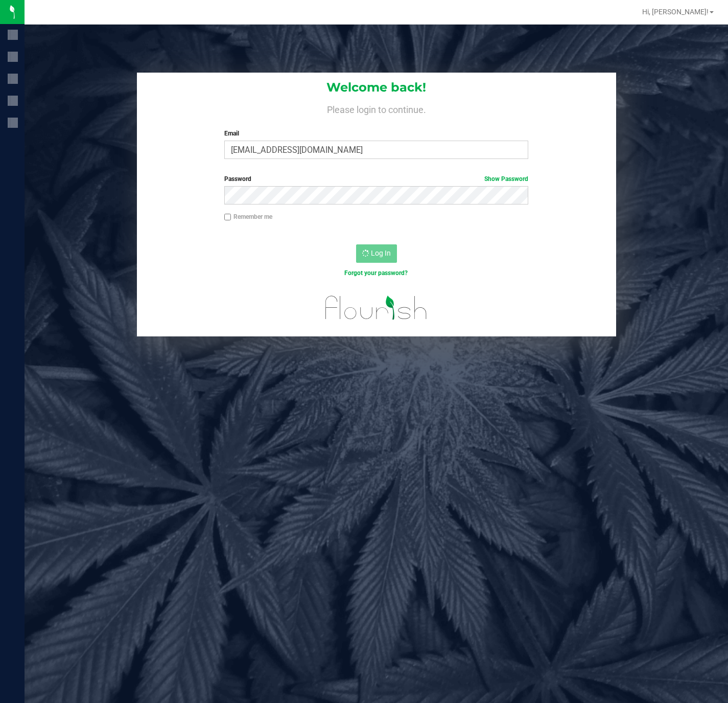 The image size is (728, 703). What do you see at coordinates (376, 109) in the screenshot?
I see `h4: Please login to continue.` at bounding box center [376, 109].